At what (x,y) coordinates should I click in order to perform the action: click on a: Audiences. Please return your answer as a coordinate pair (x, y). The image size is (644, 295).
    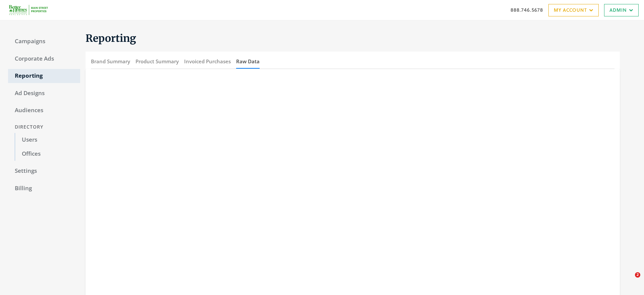
    Looking at the image, I should click on (44, 110).